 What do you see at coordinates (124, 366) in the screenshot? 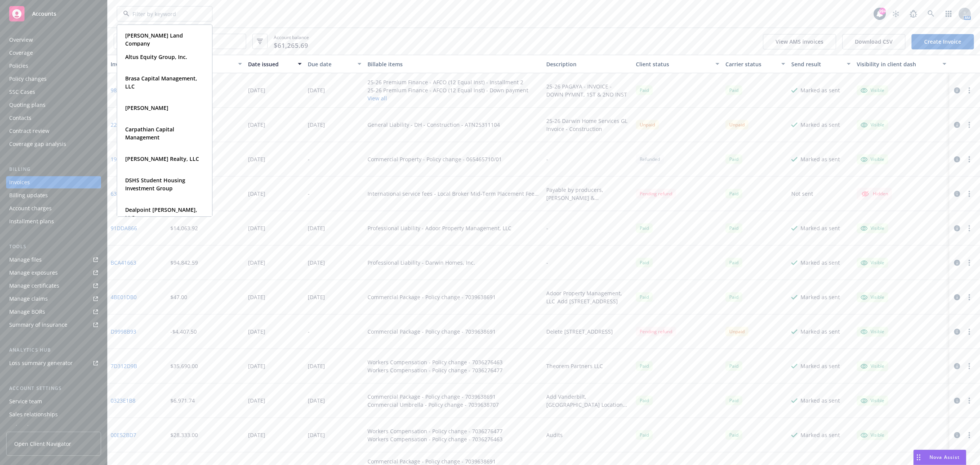
I see `a: 7D312D9B` at bounding box center [124, 366].